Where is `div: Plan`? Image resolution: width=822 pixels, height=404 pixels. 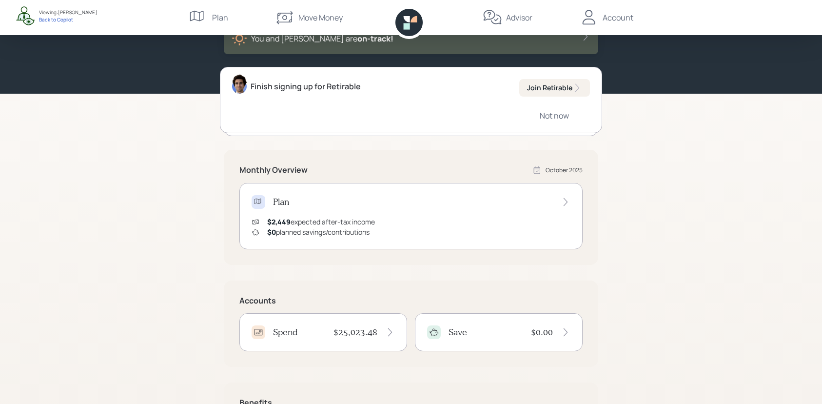 div: Plan is located at coordinates (220, 18).